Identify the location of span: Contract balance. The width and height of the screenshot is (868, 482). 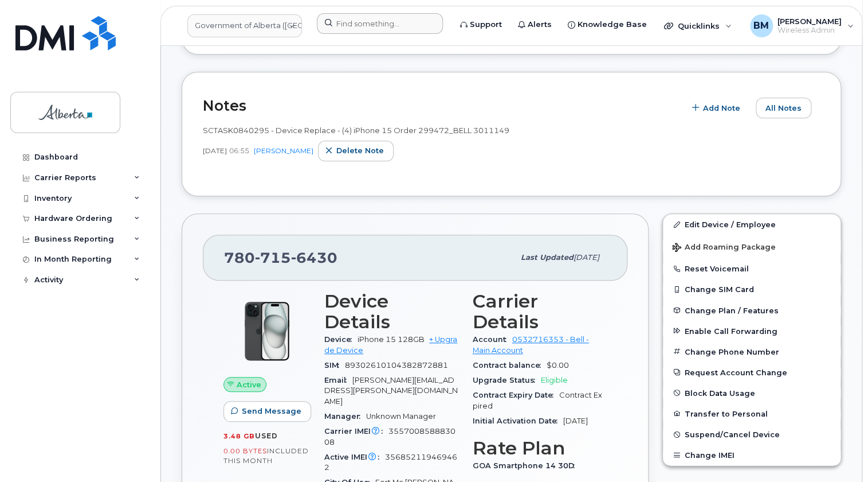
(509, 365).